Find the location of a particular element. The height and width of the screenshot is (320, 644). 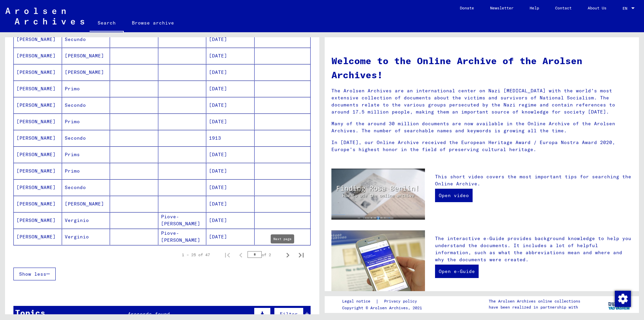

div: of 2 is located at coordinates (265, 255).